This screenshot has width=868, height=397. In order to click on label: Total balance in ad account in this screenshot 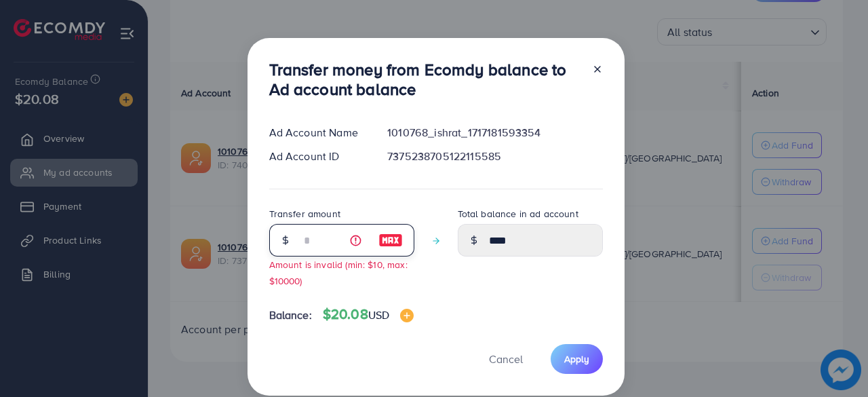, I will do `click(518, 214)`.